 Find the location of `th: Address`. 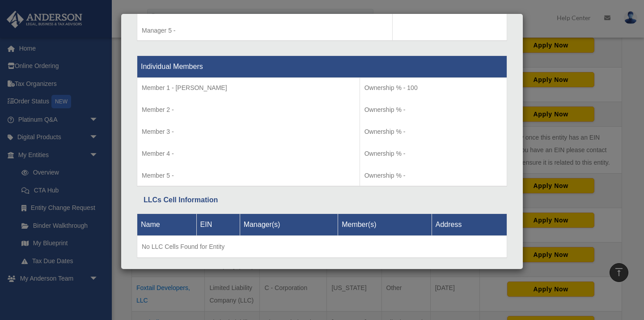

th: Address is located at coordinates (469, 224).